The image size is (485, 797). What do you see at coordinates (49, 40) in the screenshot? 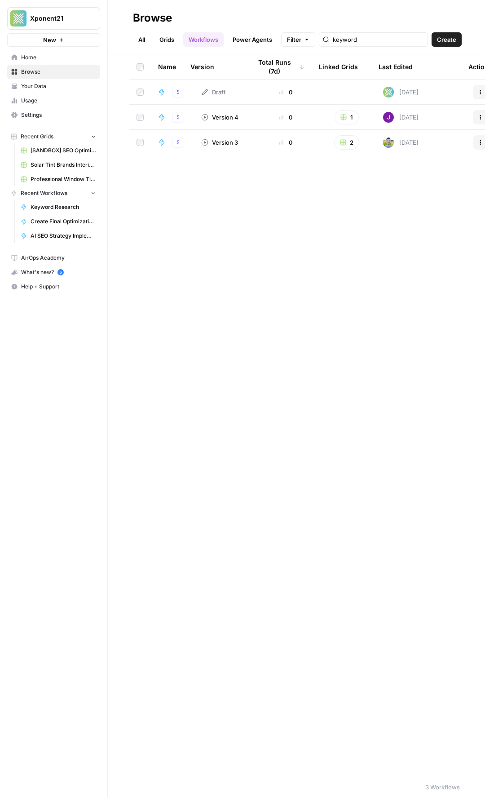
I see `span: New` at bounding box center [49, 40].